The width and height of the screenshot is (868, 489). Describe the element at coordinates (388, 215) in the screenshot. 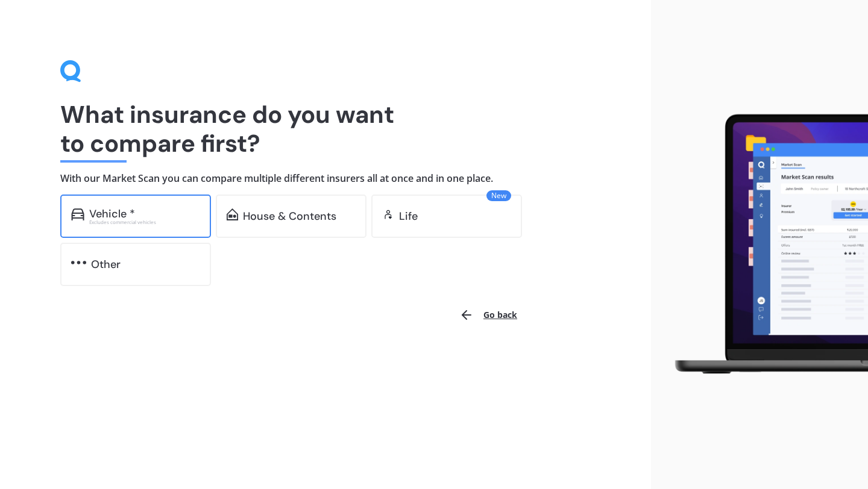

I see `img: life.f720d6a2d7cdcd3ad642.svg` at that location.